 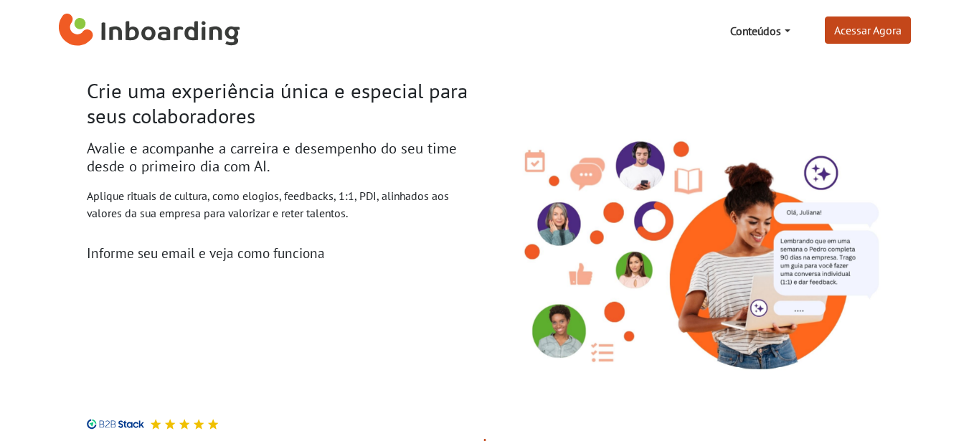 What do you see at coordinates (116, 424) in the screenshot?
I see `img: B2B Stack logo` at bounding box center [116, 424].